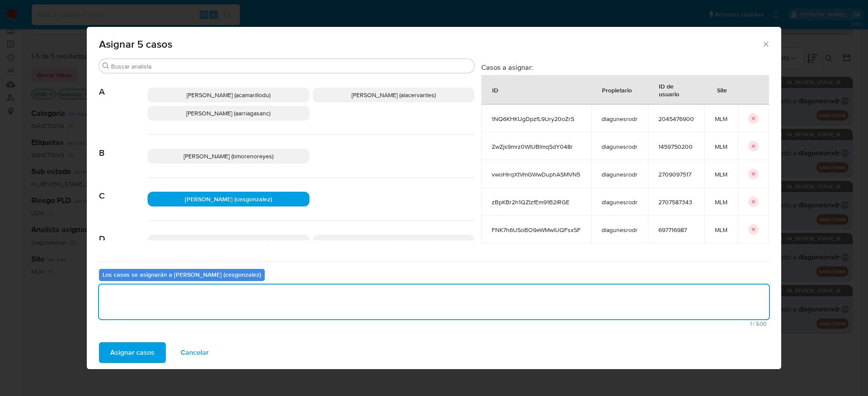 This screenshot has height=396, width=868. What do you see at coordinates (123, 189) in the screenshot?
I see `span: C` at bounding box center [123, 189].